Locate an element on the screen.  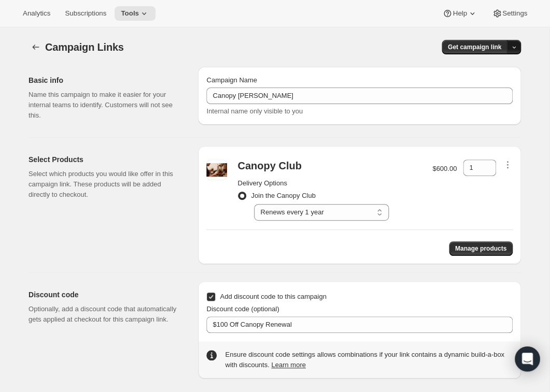
h2: Delivery Options is located at coordinates (329, 183).